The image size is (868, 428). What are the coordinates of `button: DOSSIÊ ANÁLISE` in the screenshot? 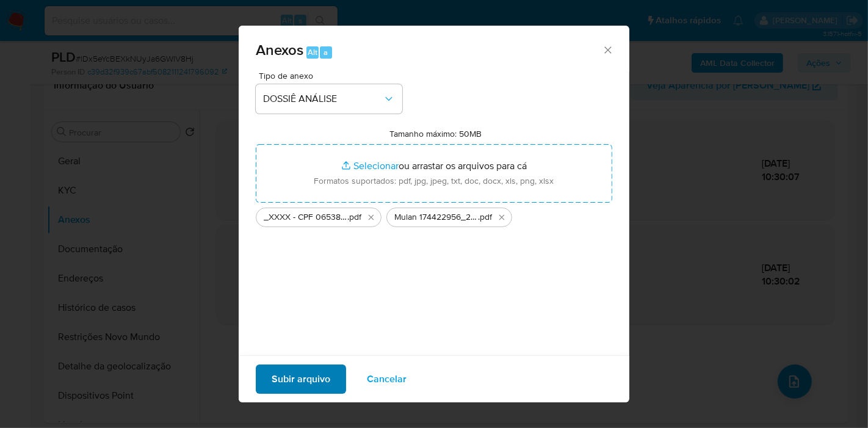 It's located at (329, 99).